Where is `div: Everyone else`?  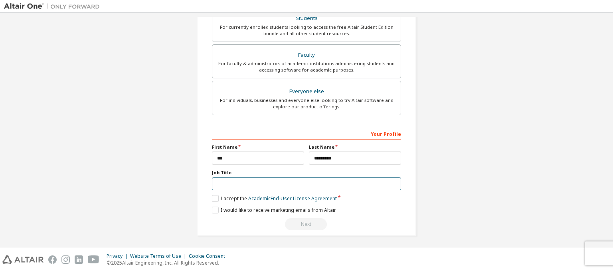
div: Everyone else is located at coordinates (307, 91).